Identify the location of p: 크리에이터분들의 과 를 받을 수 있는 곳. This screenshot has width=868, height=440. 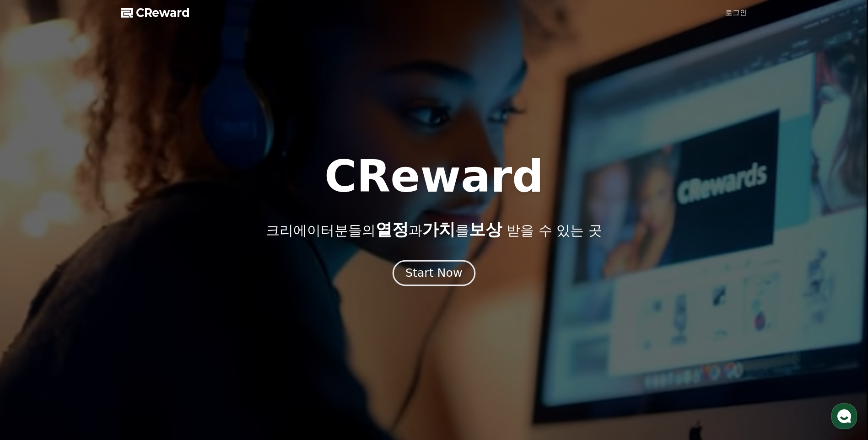
(433, 229).